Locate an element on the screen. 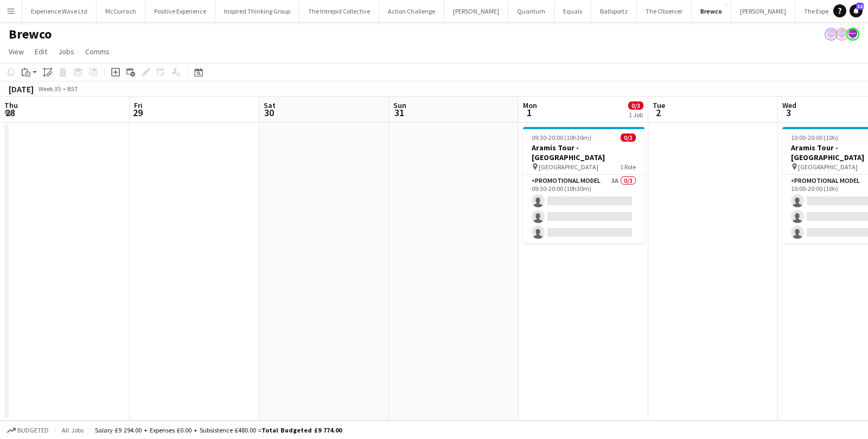 The height and width of the screenshot is (439, 868). span: Comms is located at coordinates (97, 51).